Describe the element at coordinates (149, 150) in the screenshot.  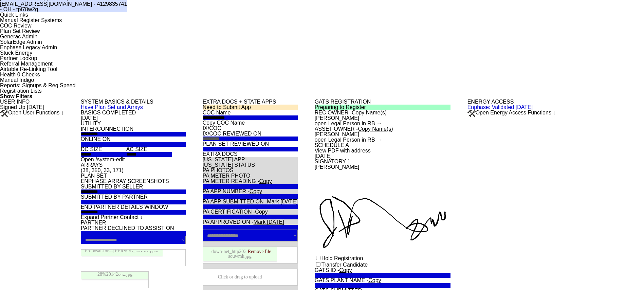
I see `div: AC SIZE` at that location.